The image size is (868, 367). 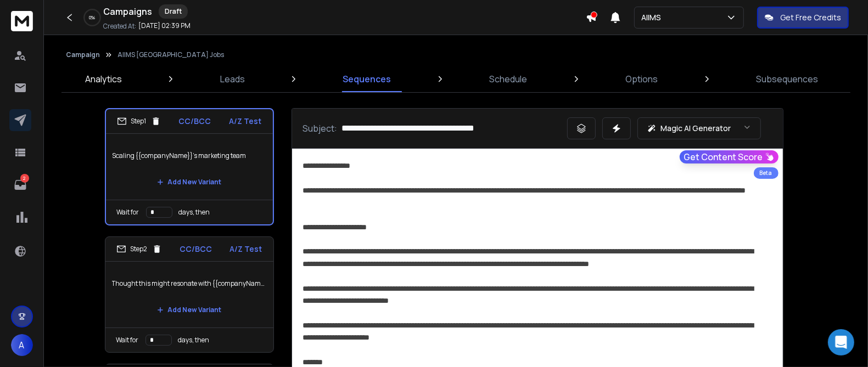 What do you see at coordinates (20, 185) in the screenshot?
I see `a: 2` at bounding box center [20, 185].